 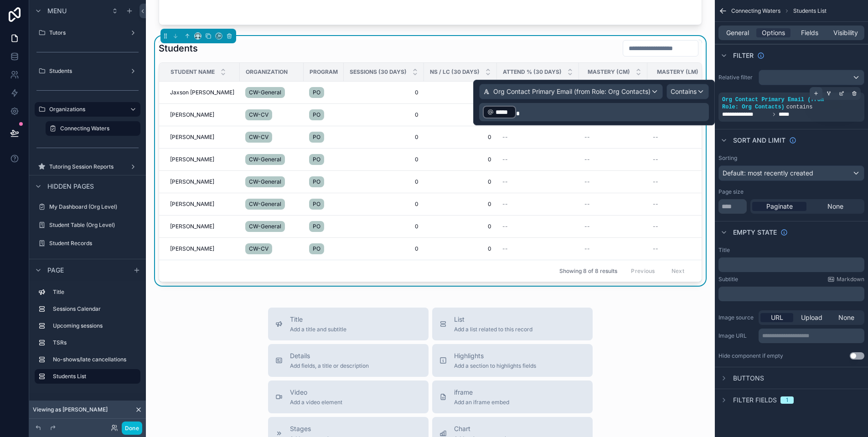 What do you see at coordinates (774, 33) in the screenshot?
I see `span: Options` at bounding box center [774, 33].